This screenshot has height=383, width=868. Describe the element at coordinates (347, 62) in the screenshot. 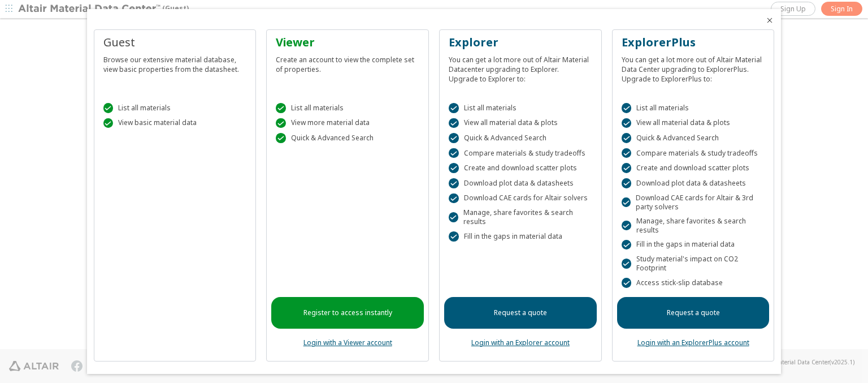

I see `div: Create an account to view the complete set of properties.` at that location.